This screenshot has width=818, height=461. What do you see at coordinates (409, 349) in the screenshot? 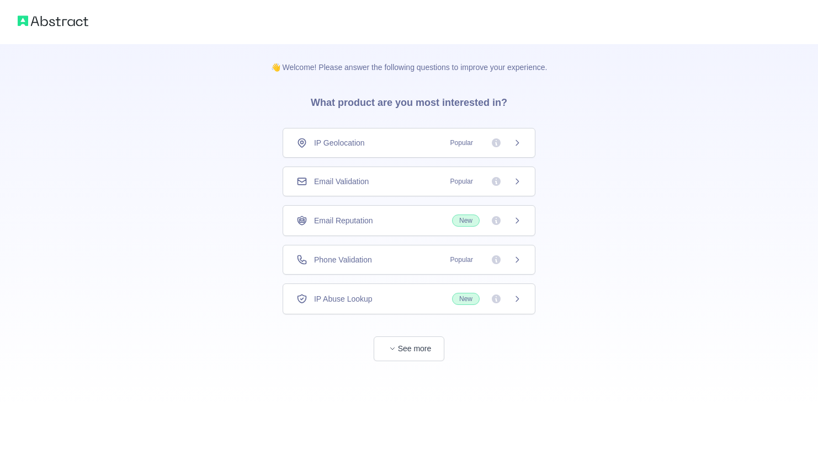
I see `button: See more` at bounding box center [409, 349].